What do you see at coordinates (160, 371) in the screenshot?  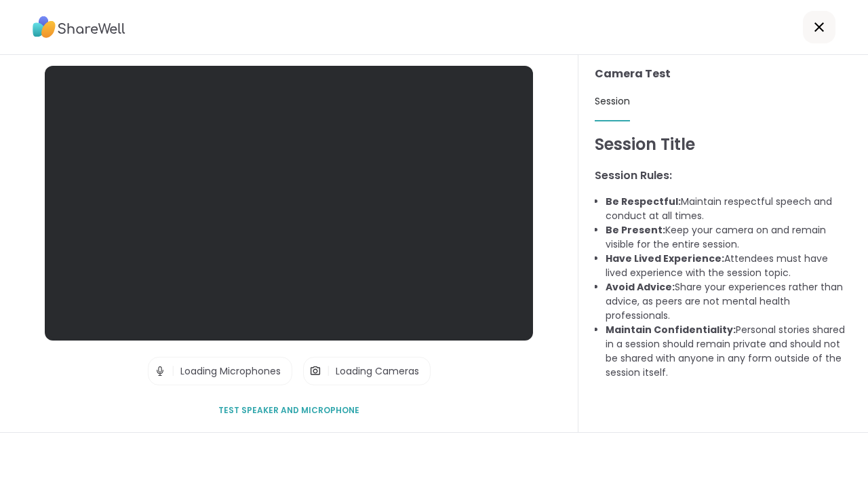 I see `img: Microphone` at bounding box center [160, 371].